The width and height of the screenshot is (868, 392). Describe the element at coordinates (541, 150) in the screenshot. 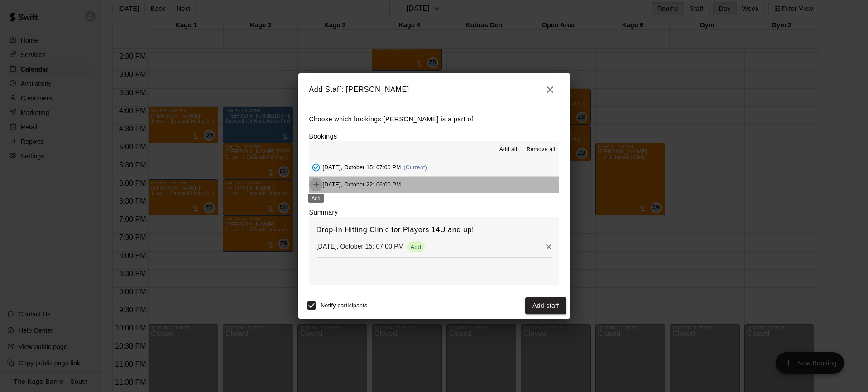

I see `span: Remove all` at that location.